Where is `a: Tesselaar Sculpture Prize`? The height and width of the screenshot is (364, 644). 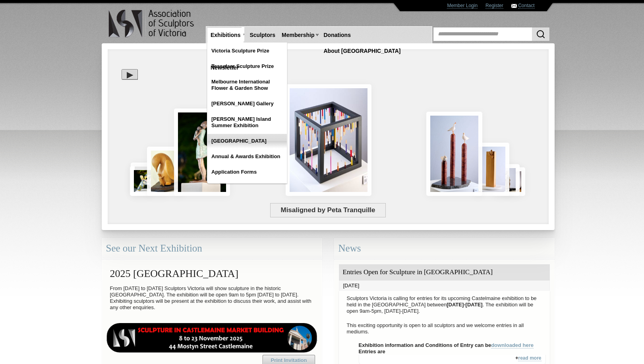 a: Tesselaar Sculpture Prize is located at coordinates (247, 66).